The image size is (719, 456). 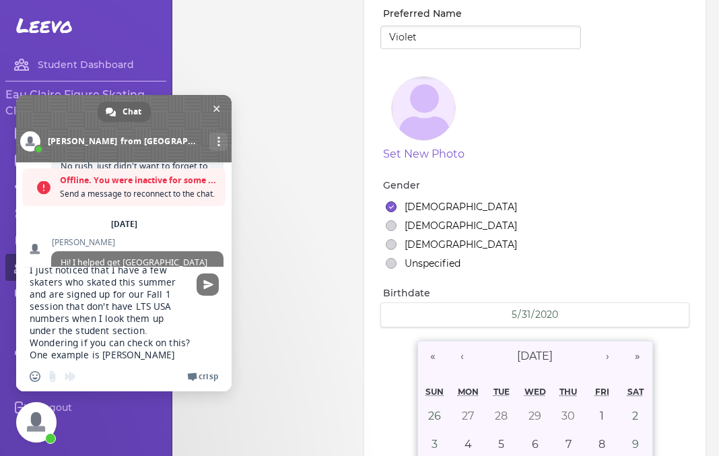 What do you see at coordinates (636, 391) in the screenshot?
I see `abbr: Saturday` at bounding box center [636, 391].